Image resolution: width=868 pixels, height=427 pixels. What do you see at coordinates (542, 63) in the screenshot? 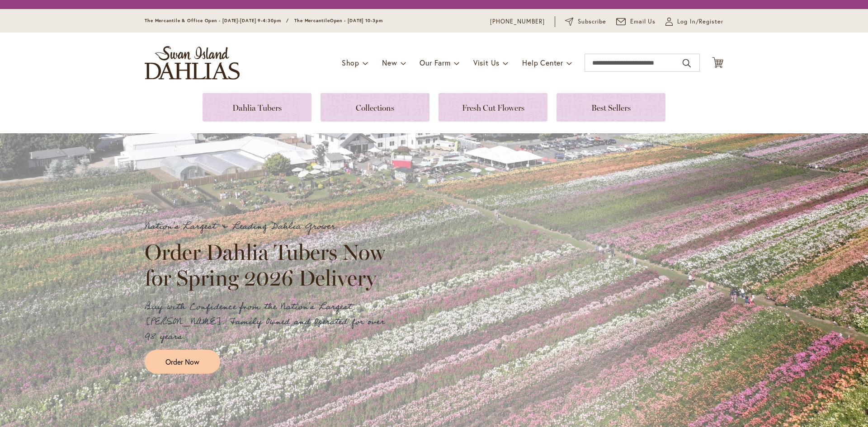
I see `span: Help Center` at bounding box center [542, 63].